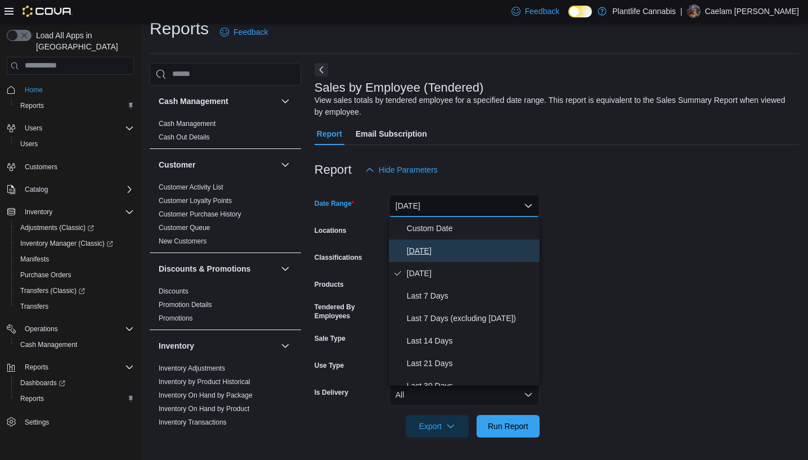 Image resolution: width=808 pixels, height=460 pixels. I want to click on span: Inventory by Product Historical, so click(204, 382).